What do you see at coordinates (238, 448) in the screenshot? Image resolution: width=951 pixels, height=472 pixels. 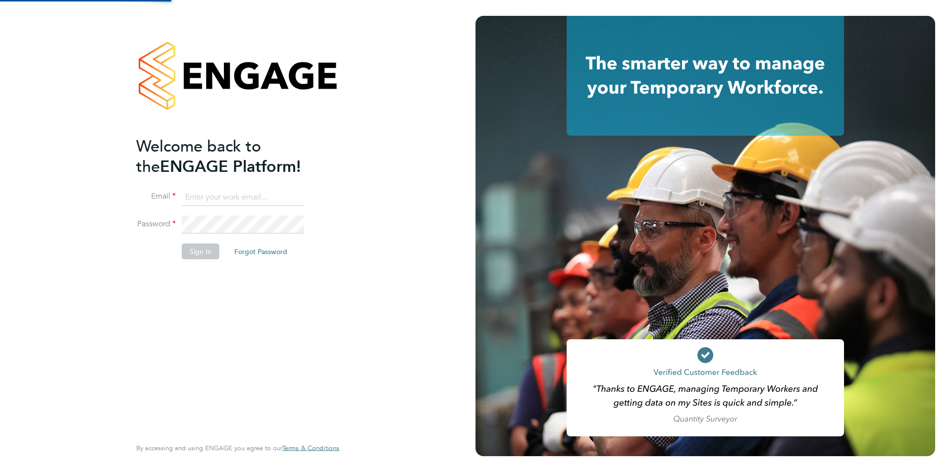 I see `span: By accessing and using ENGAGE you agree to our` at bounding box center [238, 448].